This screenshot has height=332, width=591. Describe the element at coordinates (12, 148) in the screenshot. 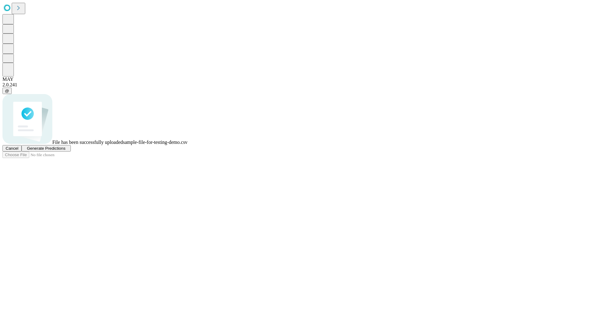

I see `span: Cancel` at that location.